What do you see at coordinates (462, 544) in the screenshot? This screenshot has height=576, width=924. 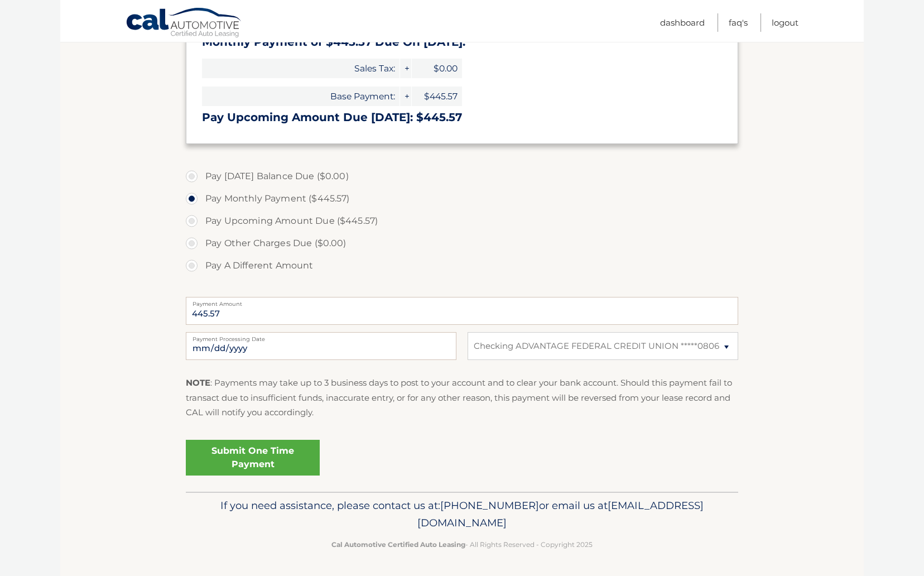 I see `p: - All Rights Reserved - Copyright 2025` at bounding box center [462, 544].